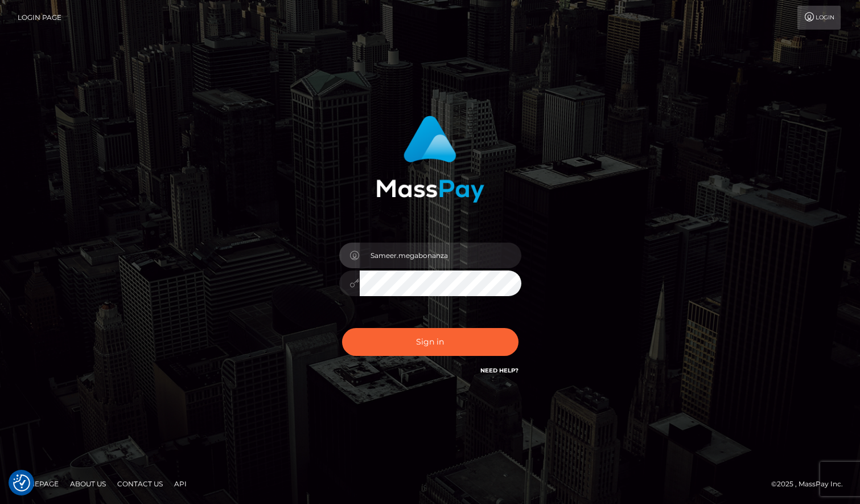  I want to click on img: MassPay Login, so click(430, 159).